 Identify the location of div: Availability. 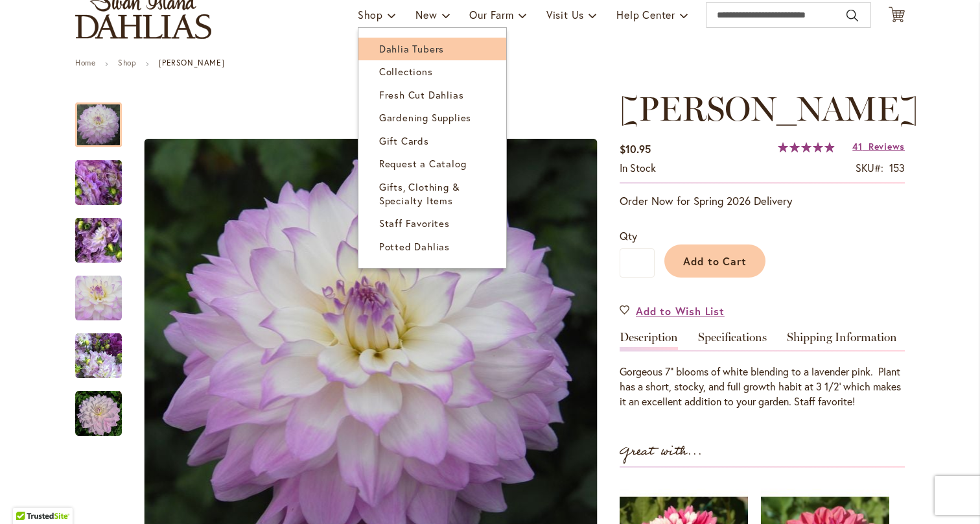
(638, 168).